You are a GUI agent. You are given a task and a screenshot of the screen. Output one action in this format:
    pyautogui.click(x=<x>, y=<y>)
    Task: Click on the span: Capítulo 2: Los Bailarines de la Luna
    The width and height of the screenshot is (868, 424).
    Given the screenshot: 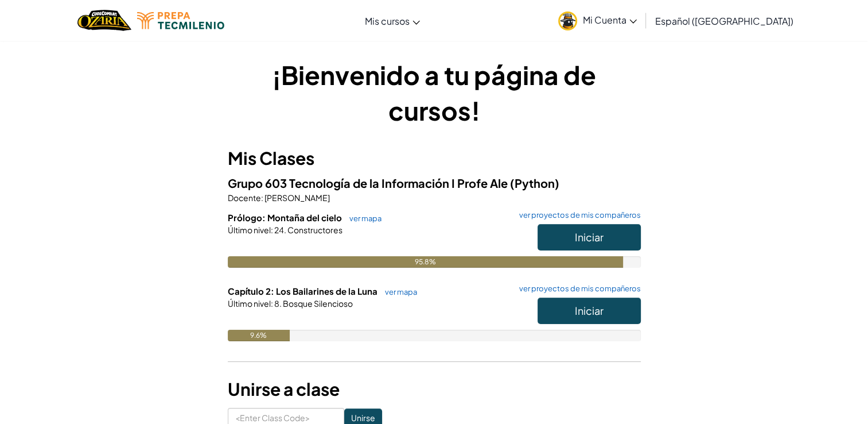 What is the action you would take?
    pyautogui.click(x=303, y=290)
    